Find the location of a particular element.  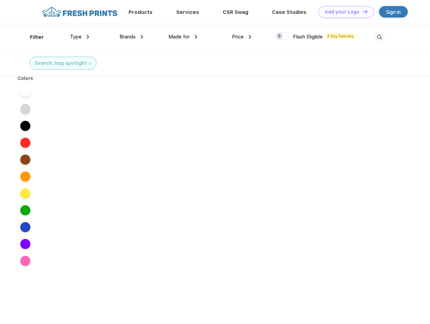

div: Sign in is located at coordinates (393, 12).